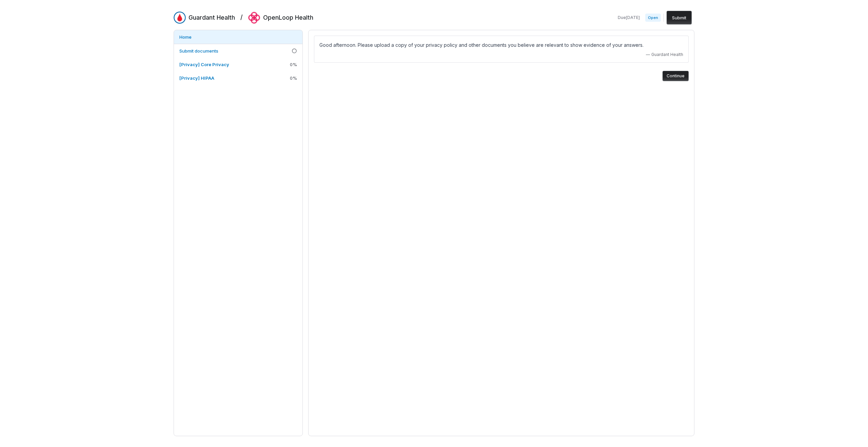 This screenshot has height=447, width=868. What do you see at coordinates (653, 17) in the screenshot?
I see `span: Open` at bounding box center [653, 17].